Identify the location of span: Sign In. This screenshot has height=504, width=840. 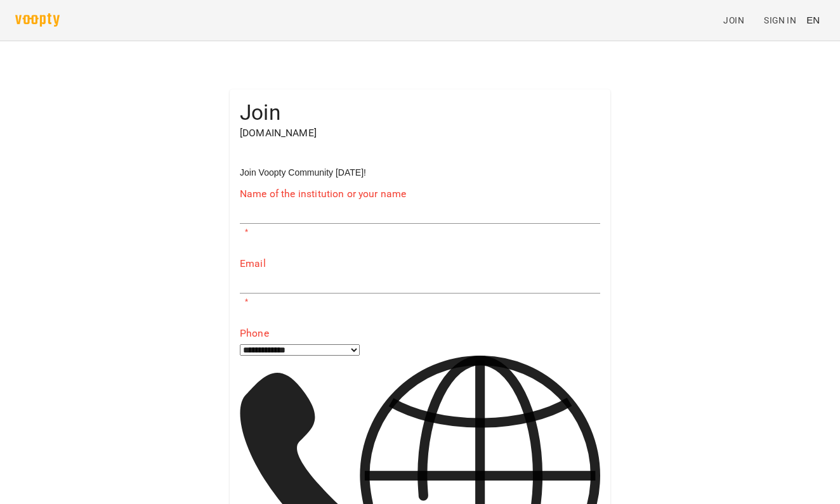
(779, 20).